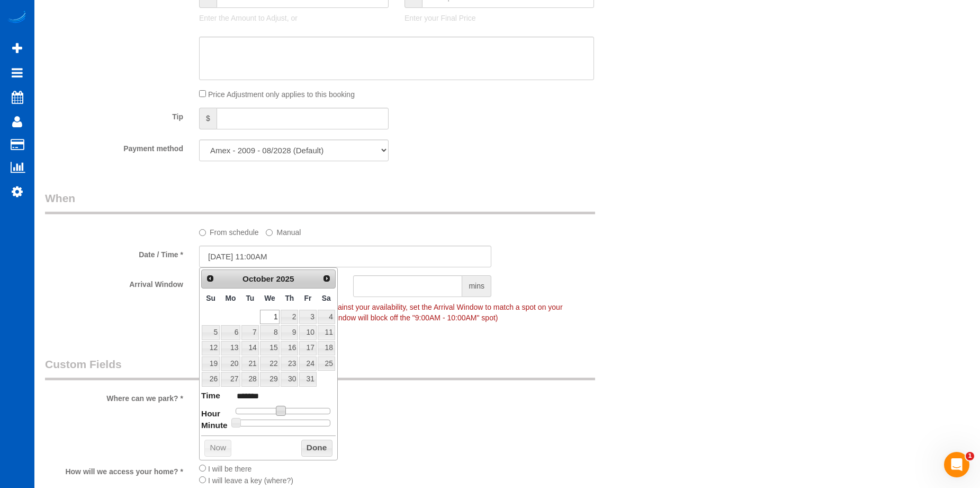 Image resolution: width=980 pixels, height=488 pixels. I want to click on a: 5, so click(211, 331).